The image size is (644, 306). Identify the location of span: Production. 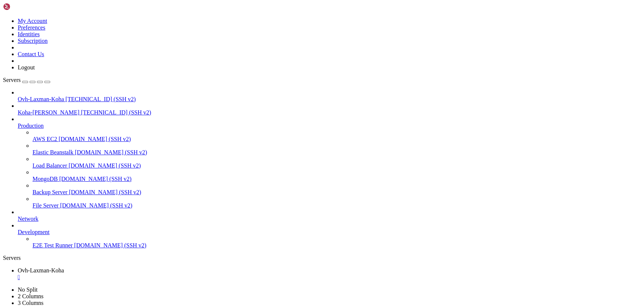
(31, 125).